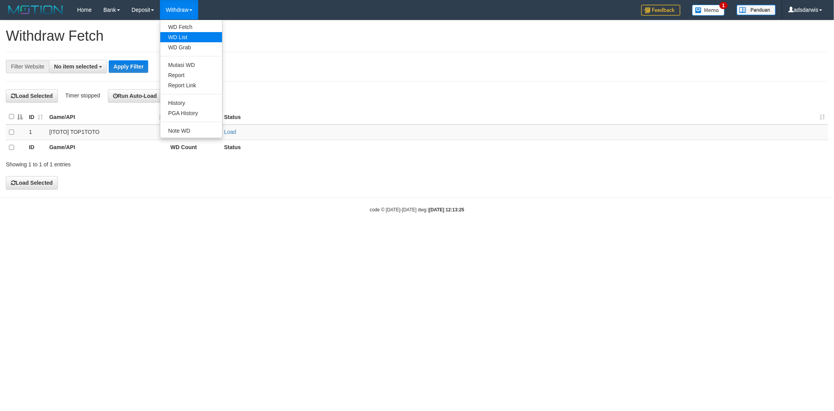  What do you see at coordinates (191, 27) in the screenshot?
I see `a: WD Fetch` at bounding box center [191, 27].